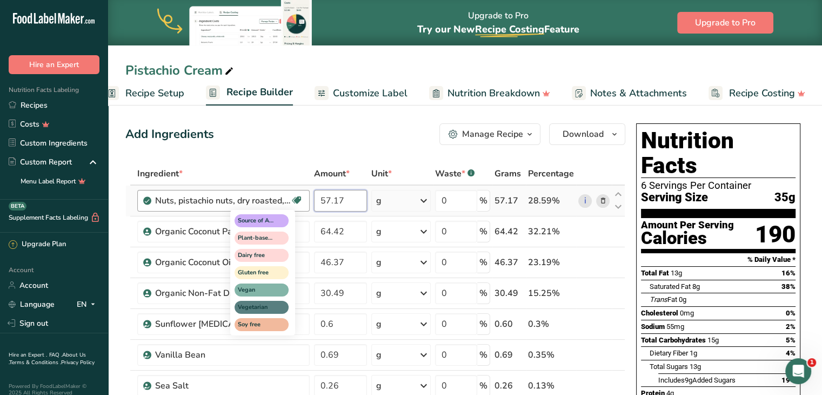 Image resolution: width=822 pixels, height=395 pixels. I want to click on span: Sodium, so click(653, 326).